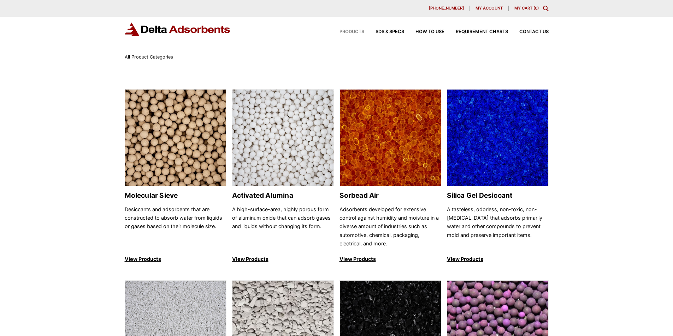  Describe the element at coordinates (390, 227) in the screenshot. I see `p: Adsorbents developed for extensive control against humidity and moisture in a diverse amount of i...` at that location.